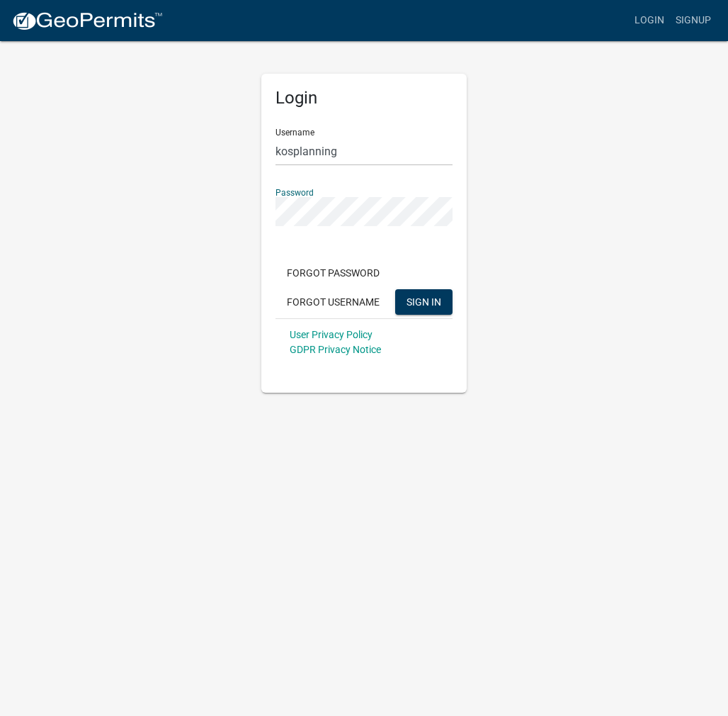 The image size is (728, 716). I want to click on button: SIGN IN, so click(424, 302).